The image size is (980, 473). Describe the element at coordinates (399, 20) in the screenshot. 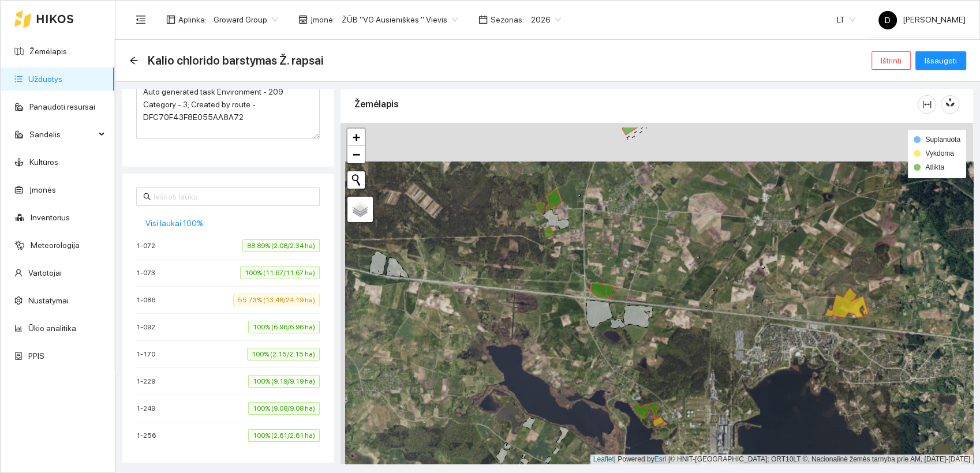

I see `span: ŽŪB "VG Ausieniškės " Vievis` at that location.